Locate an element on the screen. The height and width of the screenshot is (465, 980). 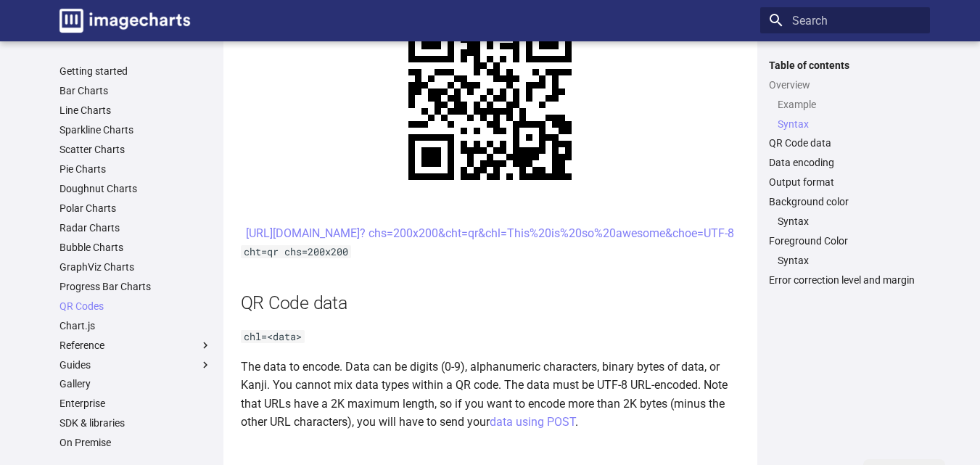
a: Bar Charts is located at coordinates (135, 91).